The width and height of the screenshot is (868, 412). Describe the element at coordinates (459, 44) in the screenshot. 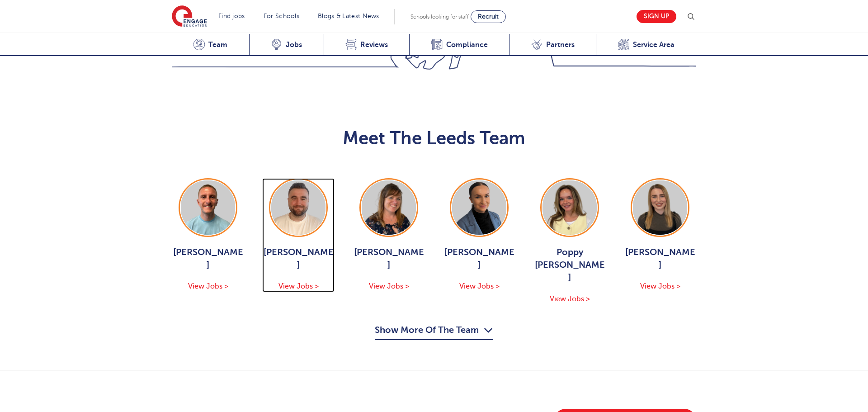

I see `a: Compliance` at that location.